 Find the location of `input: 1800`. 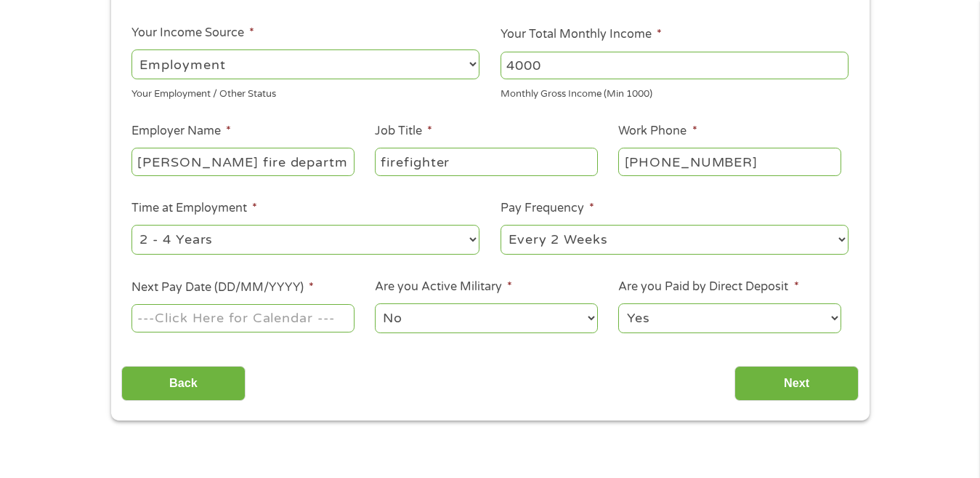

input: 1800 is located at coordinates (674, 66).